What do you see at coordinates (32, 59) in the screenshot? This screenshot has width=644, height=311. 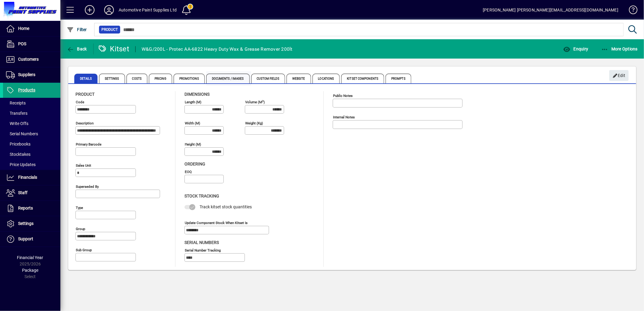 I see `a: Customers` at bounding box center [32, 59].